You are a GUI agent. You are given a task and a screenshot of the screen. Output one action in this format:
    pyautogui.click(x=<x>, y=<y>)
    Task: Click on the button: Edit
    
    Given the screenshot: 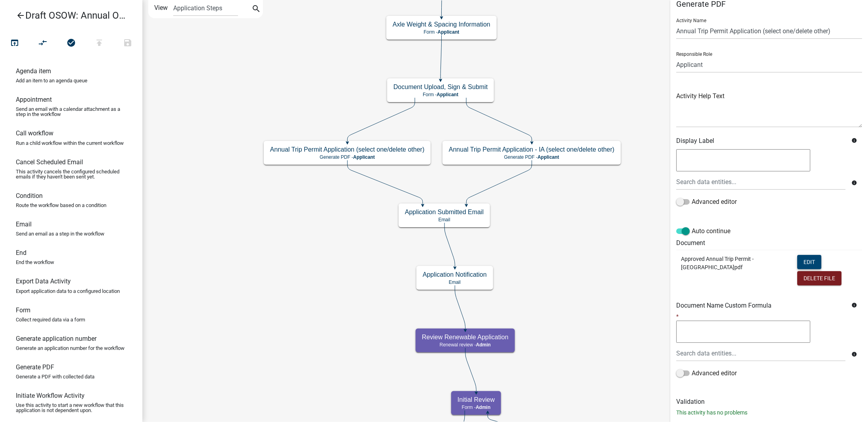 What is the action you would take?
    pyautogui.click(x=809, y=262)
    